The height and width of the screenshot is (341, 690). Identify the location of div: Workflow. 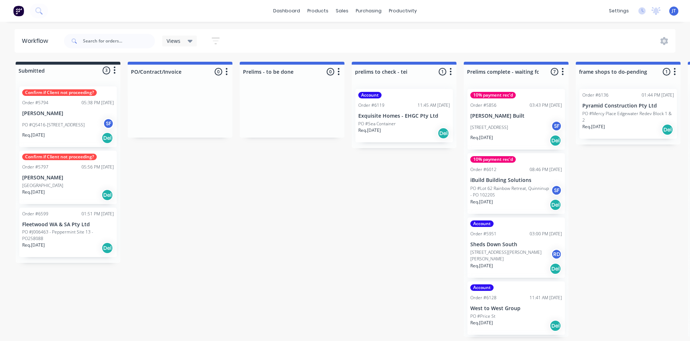
(37, 41).